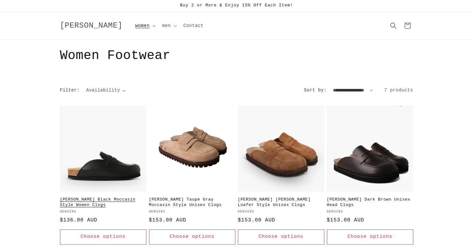 The height and width of the screenshot is (250, 473). What do you see at coordinates (193, 26) in the screenshot?
I see `span: Contact` at bounding box center [193, 26].